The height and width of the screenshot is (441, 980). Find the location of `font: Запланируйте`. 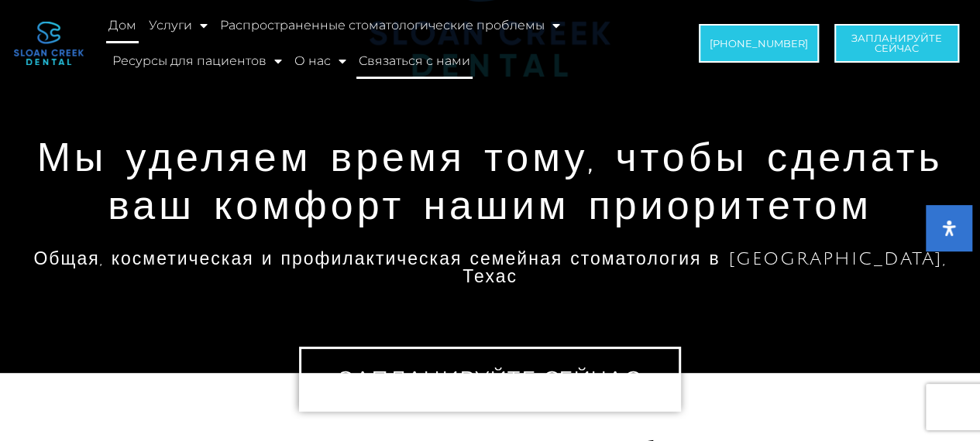

font: Запланируйте is located at coordinates (896, 38).